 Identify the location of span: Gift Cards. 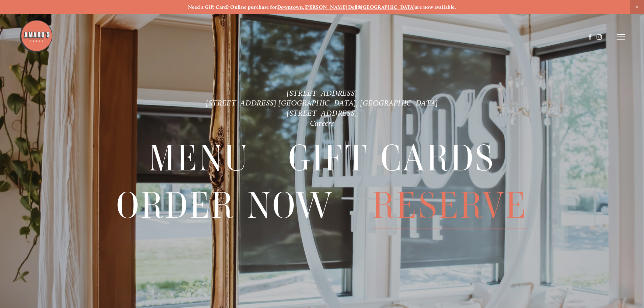
(392, 159).